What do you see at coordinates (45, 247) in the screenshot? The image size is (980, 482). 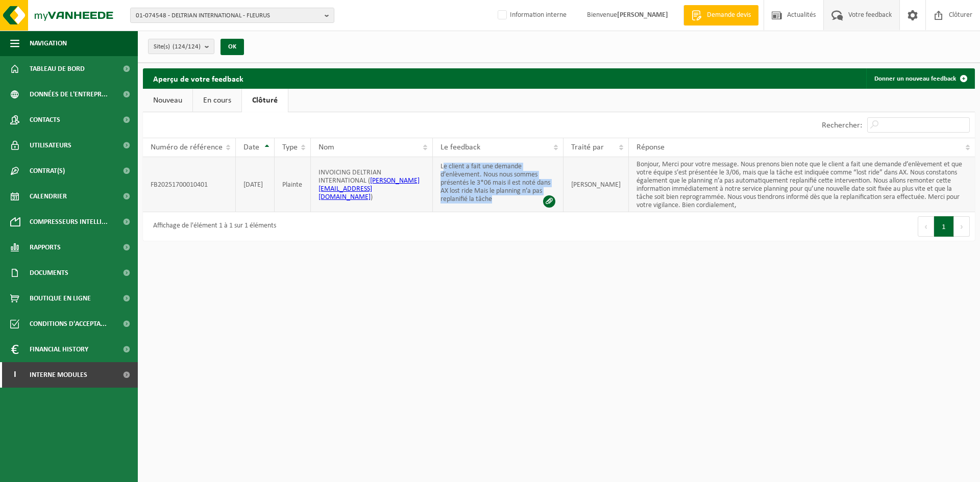 I see `span: Rapports` at bounding box center [45, 247].